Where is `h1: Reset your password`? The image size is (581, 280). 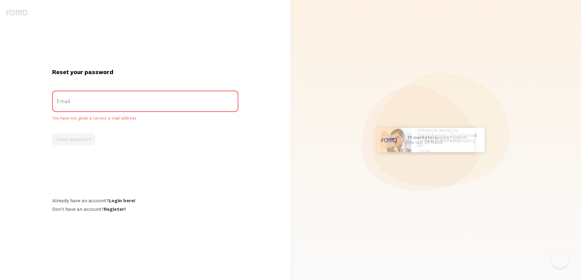
h1: Reset your password is located at coordinates (145, 72).